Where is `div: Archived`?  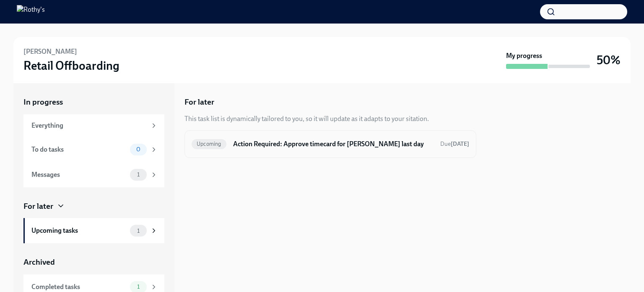
div: Archived is located at coordinates (94, 262).